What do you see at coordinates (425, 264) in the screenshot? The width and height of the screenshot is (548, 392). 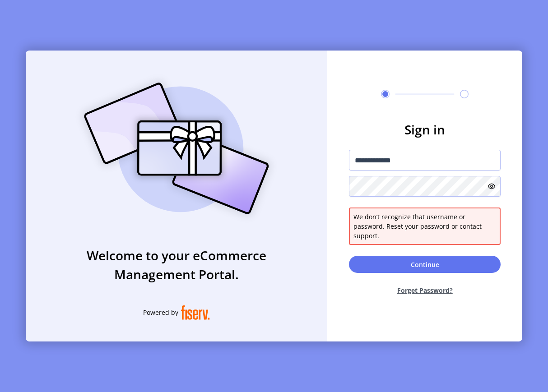 I see `button: Continue` at bounding box center [425, 264].